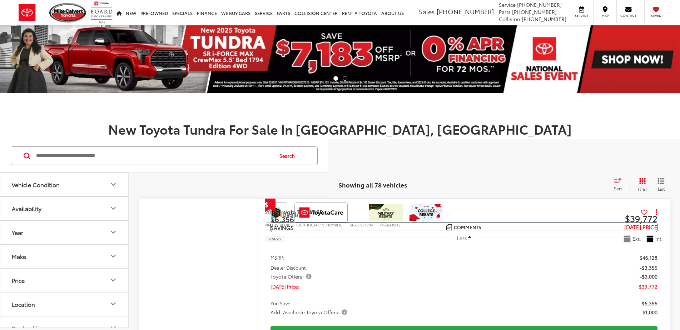 The image size is (680, 330). I want to click on input: Search by Make, Model, or Keyword, so click(154, 156).